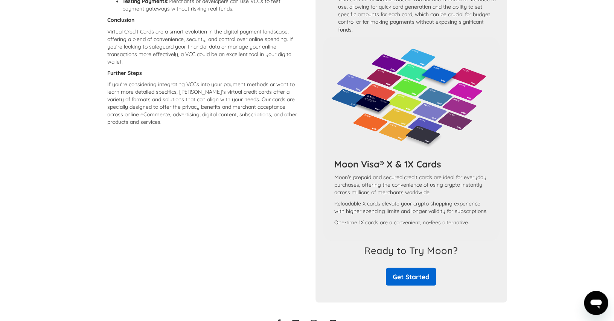 Image resolution: width=614 pixels, height=321 pixels. What do you see at coordinates (411, 251) in the screenshot?
I see `h3: Ready to Try Moon?` at bounding box center [411, 251].